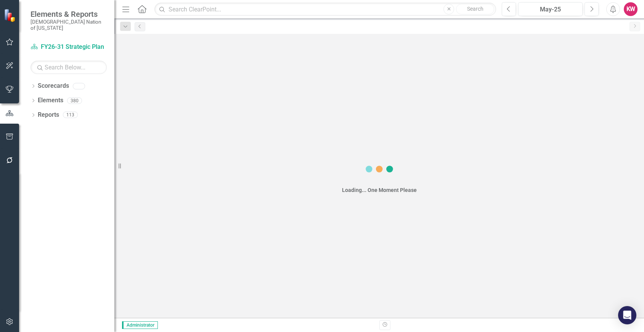  I want to click on input: Search ClearPoint..., so click(325, 9).